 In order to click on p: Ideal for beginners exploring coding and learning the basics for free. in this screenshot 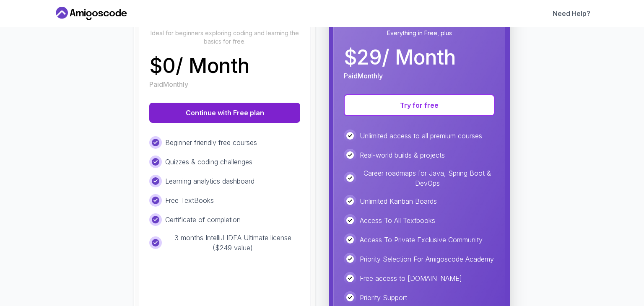, I will do `click(224, 37)`.